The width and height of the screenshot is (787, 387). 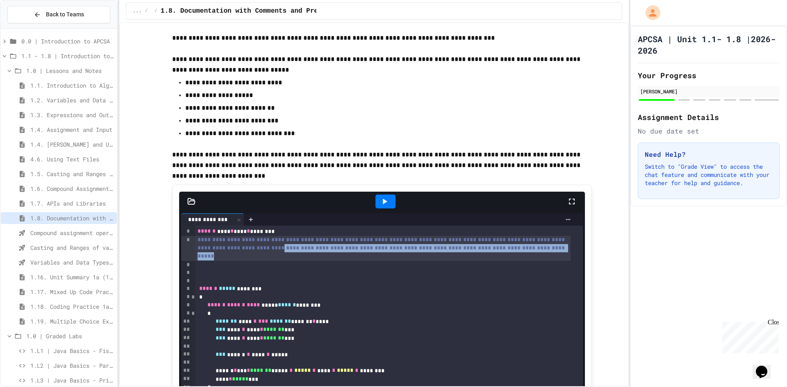 What do you see at coordinates (72, 366) in the screenshot?
I see `span: 1.L2 | Java Basics - Paragraphs Lab` at bounding box center [72, 366].